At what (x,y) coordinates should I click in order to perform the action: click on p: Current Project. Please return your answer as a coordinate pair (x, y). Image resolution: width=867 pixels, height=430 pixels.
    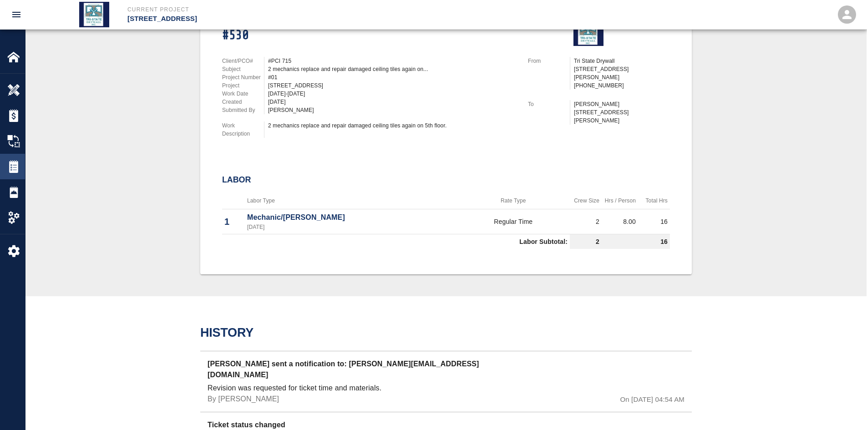
    Looking at the image, I should click on (305, 10).